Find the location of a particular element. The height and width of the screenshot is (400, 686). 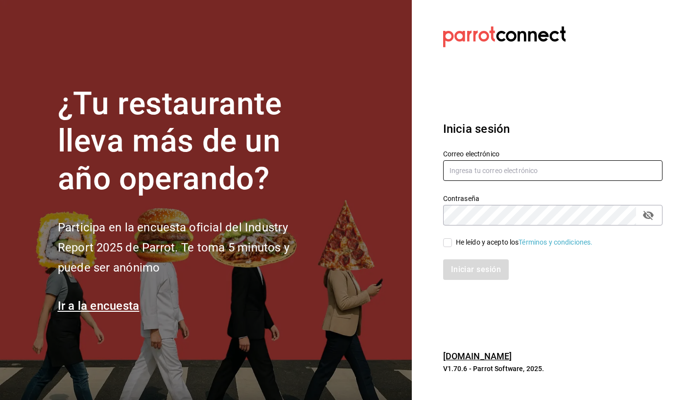

button: passwordField is located at coordinates (648, 215).